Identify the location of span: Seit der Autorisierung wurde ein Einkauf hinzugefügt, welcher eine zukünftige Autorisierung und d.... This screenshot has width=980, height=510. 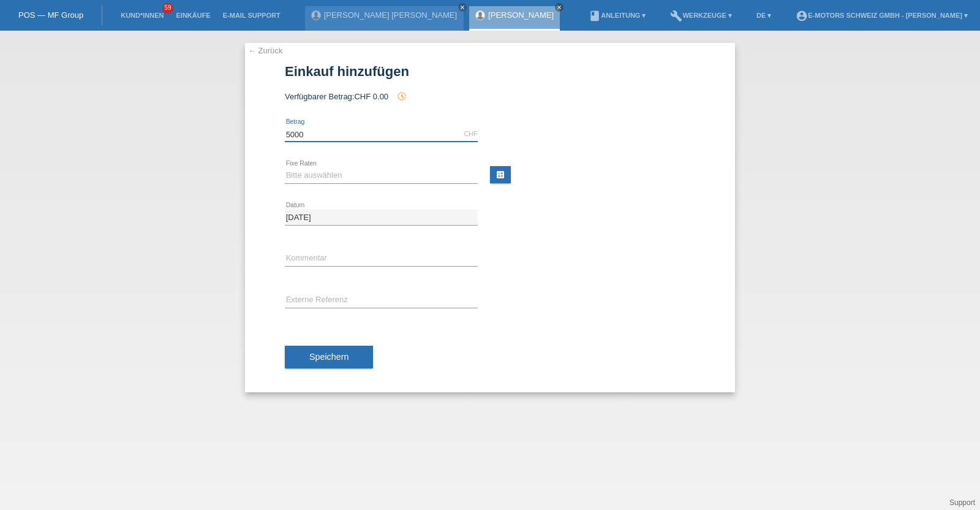
(399, 96).